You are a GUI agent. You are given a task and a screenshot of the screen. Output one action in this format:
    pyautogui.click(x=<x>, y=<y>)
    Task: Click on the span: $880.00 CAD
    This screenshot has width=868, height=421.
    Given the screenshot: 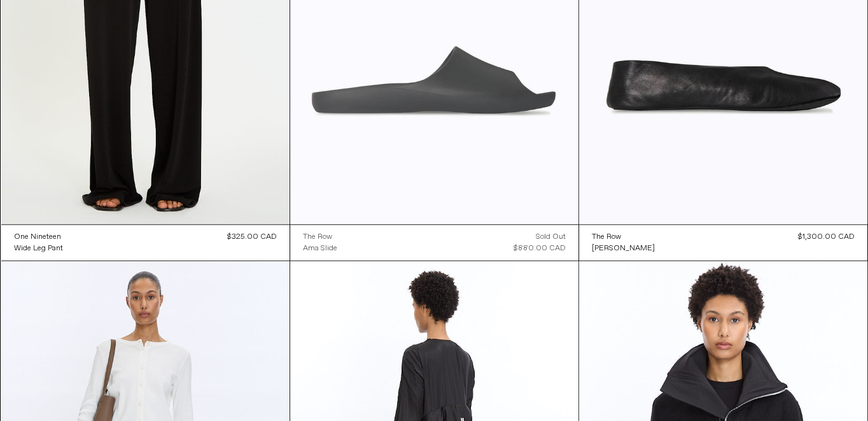 What is the action you would take?
    pyautogui.click(x=540, y=249)
    